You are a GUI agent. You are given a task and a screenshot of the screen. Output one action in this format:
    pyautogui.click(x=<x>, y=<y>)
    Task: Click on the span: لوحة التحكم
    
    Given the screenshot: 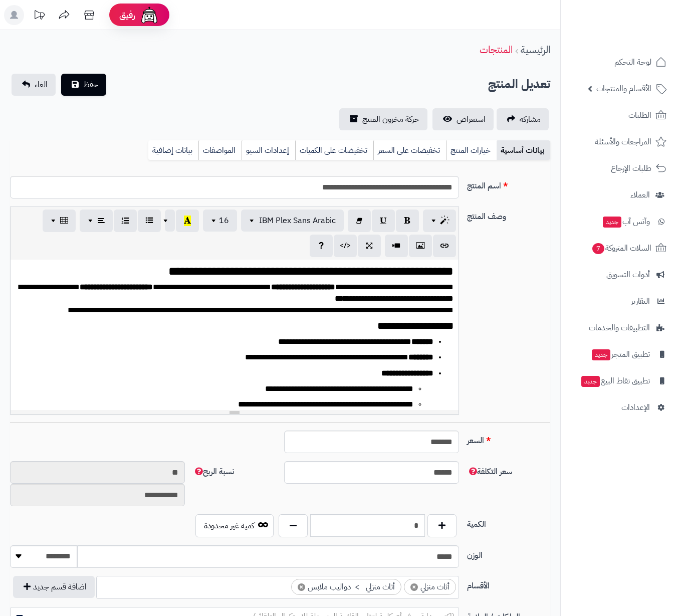 What is the action you would take?
    pyautogui.click(x=632, y=62)
    